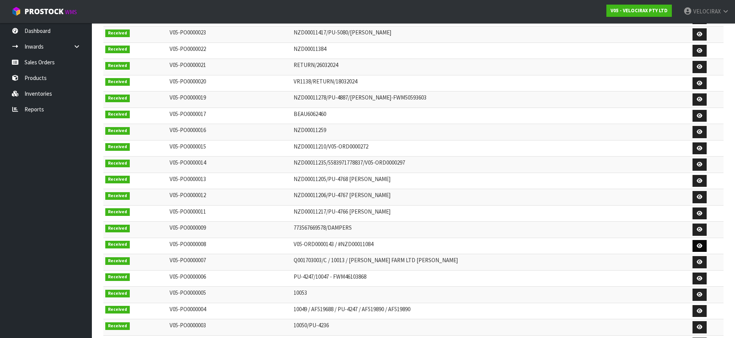  What do you see at coordinates (230, 295) in the screenshot?
I see `td: V05-PO0000005` at bounding box center [230, 295].